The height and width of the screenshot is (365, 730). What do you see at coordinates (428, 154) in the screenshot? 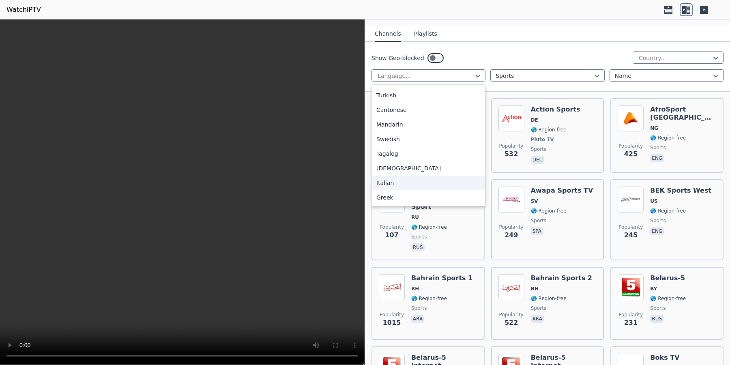
I see `div: Tagalog` at bounding box center [428, 154].